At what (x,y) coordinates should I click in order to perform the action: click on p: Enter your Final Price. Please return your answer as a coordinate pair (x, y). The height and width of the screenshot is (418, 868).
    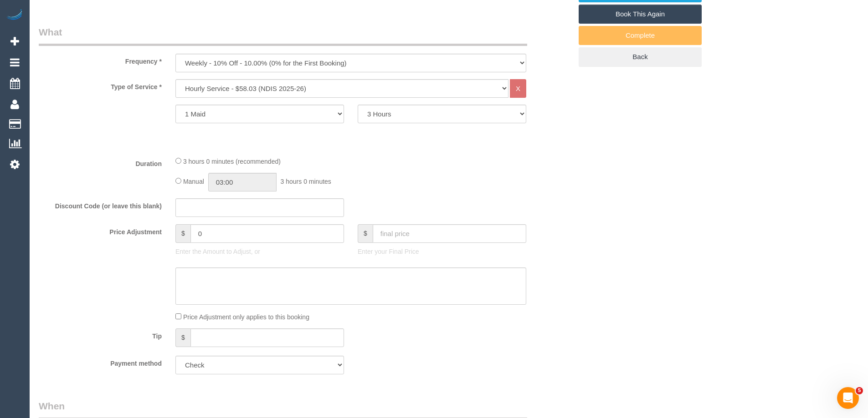
    Looking at the image, I should click on (442, 252).